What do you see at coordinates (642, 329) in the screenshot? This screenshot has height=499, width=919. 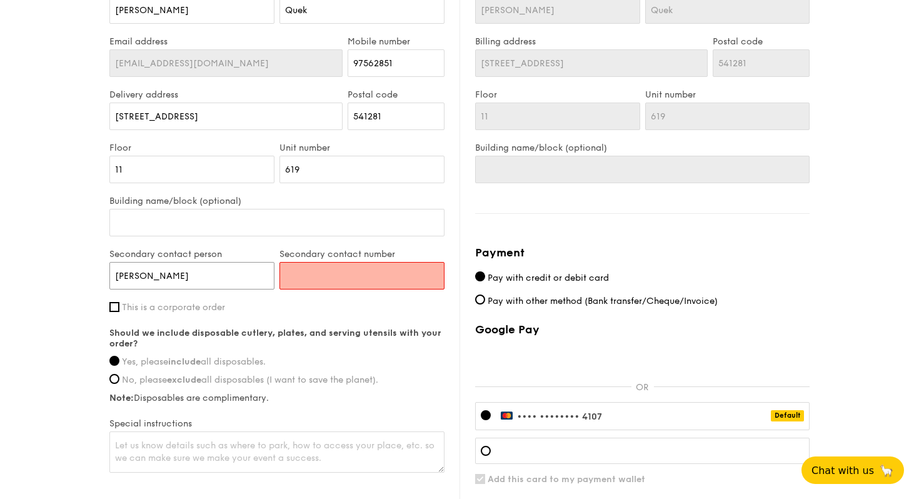 I see `label: Google Pay` at bounding box center [642, 329].